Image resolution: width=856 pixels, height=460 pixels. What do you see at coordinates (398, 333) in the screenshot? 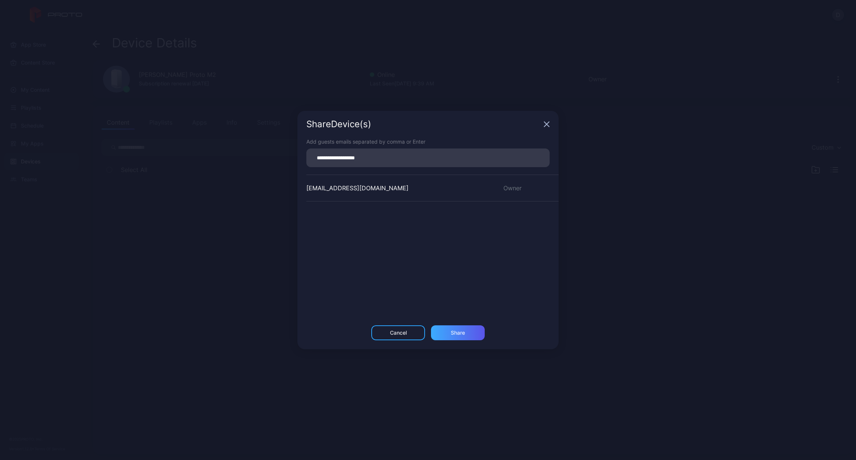
I see `div: Cancel` at bounding box center [398, 333].